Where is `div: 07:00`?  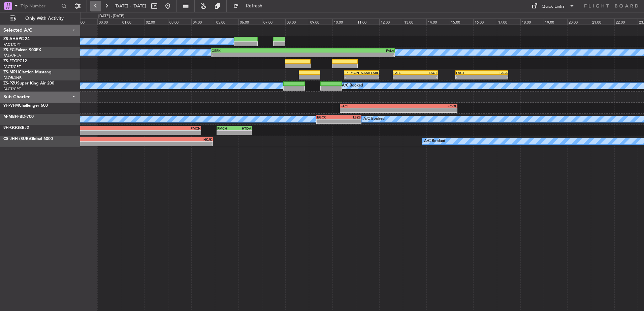
div: 07:00 is located at coordinates (274, 22).